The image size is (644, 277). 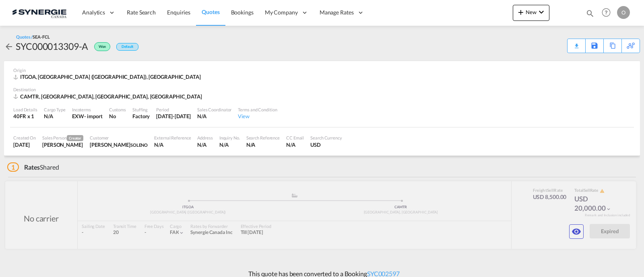 I want to click on div: Quotes /SEA-FCL, so click(x=33, y=37).